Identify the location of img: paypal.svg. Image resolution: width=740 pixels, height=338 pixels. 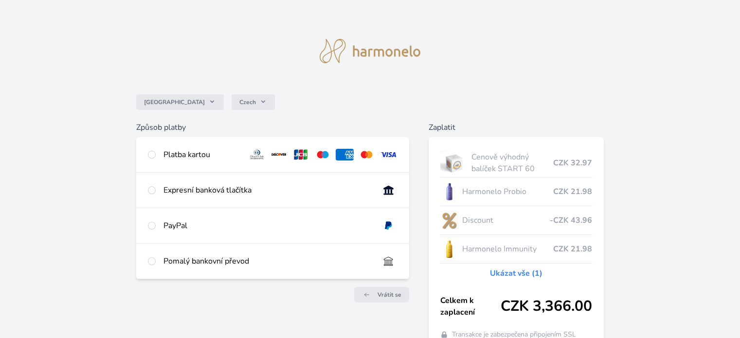
(388, 226).